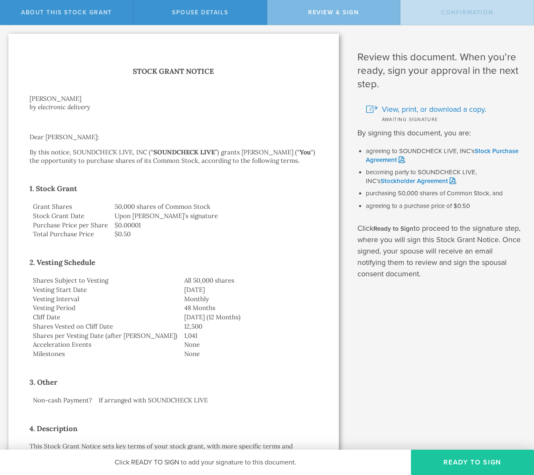 The width and height of the screenshot is (534, 475). Describe the element at coordinates (174, 382) in the screenshot. I see `h2: 3. Other` at that location.